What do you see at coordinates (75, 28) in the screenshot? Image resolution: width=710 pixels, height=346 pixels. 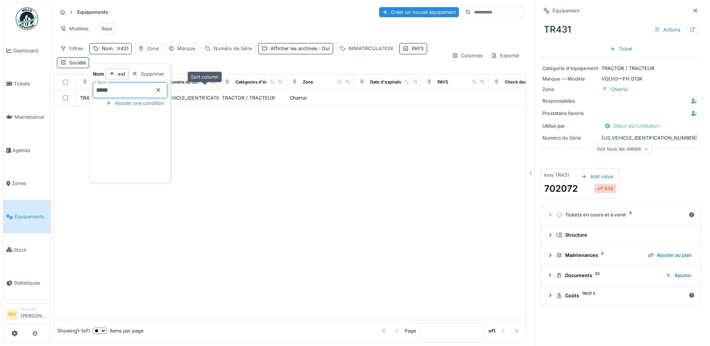 I see `div: Modèles` at bounding box center [75, 28].